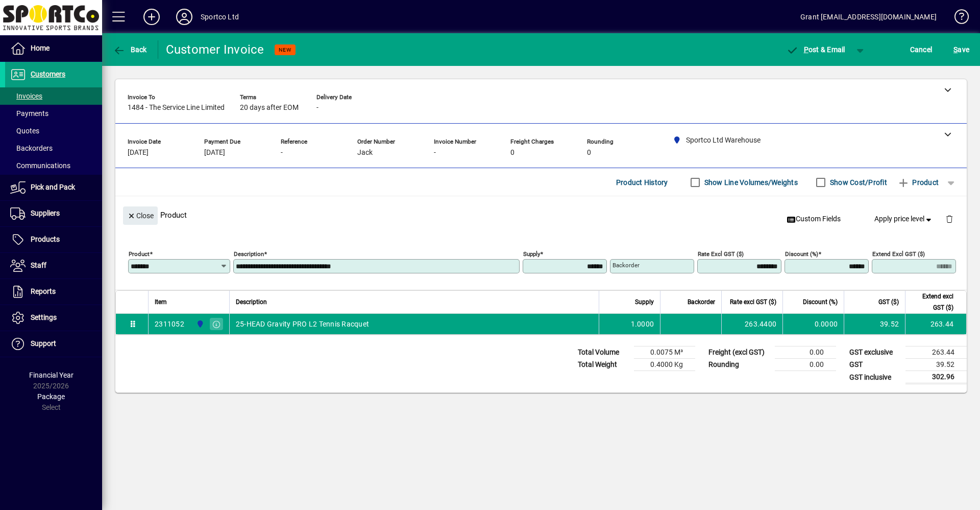 The height and width of the screenshot is (510, 980). What do you see at coordinates (813, 324) in the screenshot?
I see `td: 0.0000` at bounding box center [813, 324].